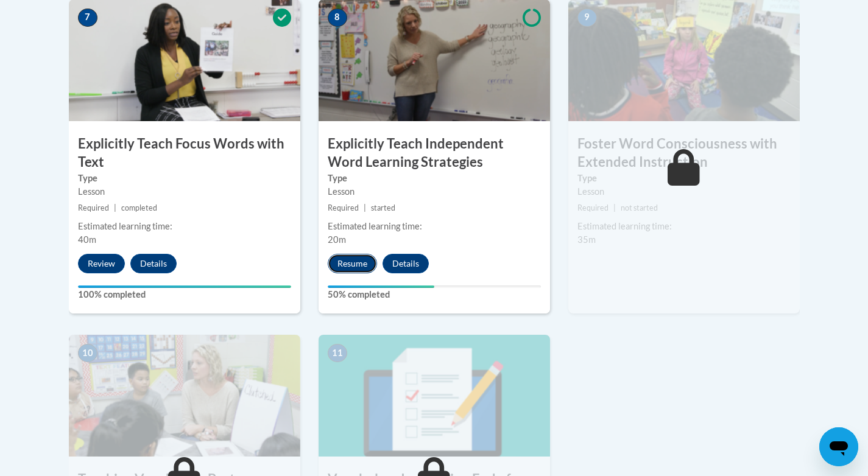 This screenshot has width=868, height=476. I want to click on label: 50% completed, so click(435, 295).